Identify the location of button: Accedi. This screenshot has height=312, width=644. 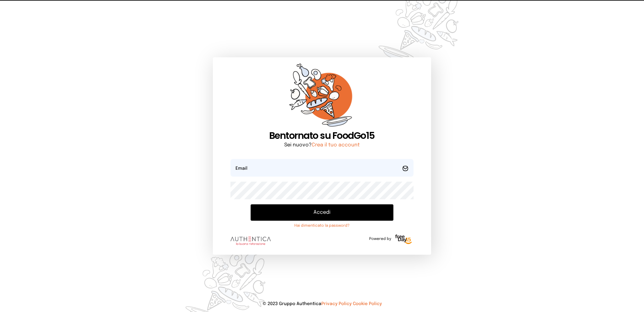
(322, 212).